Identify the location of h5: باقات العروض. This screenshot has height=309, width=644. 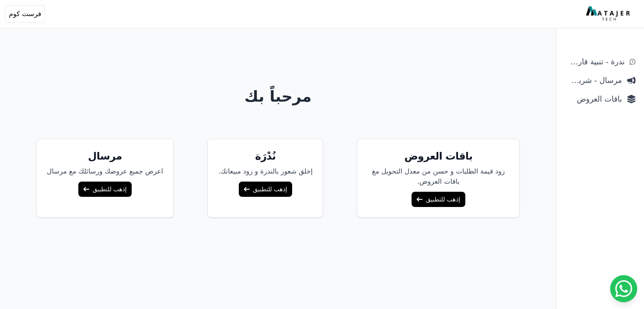
(438, 156).